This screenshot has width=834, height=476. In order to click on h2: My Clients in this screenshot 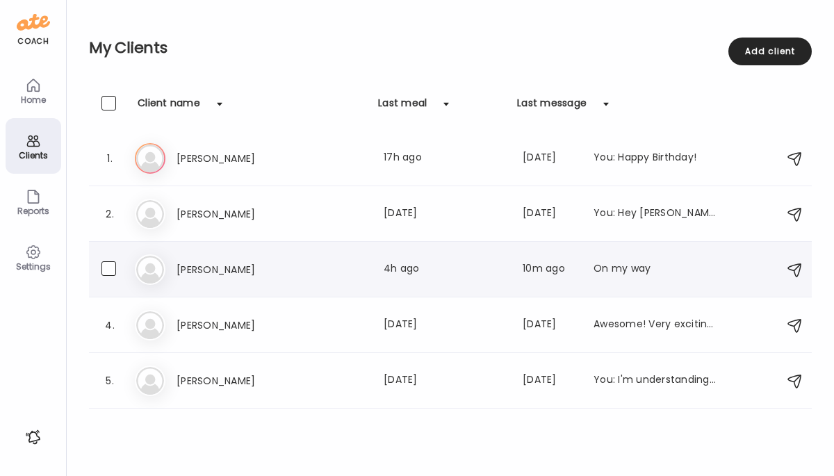, I will do `click(450, 48)`.